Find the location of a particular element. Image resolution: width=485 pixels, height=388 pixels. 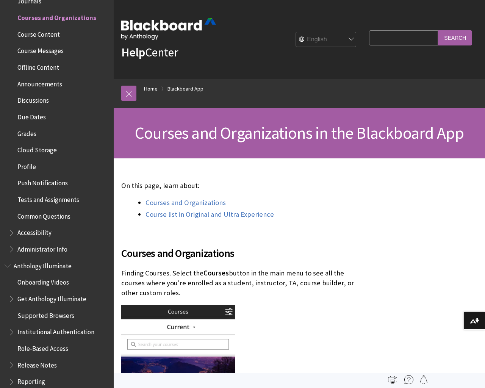

span: Release Notes is located at coordinates (37, 364).